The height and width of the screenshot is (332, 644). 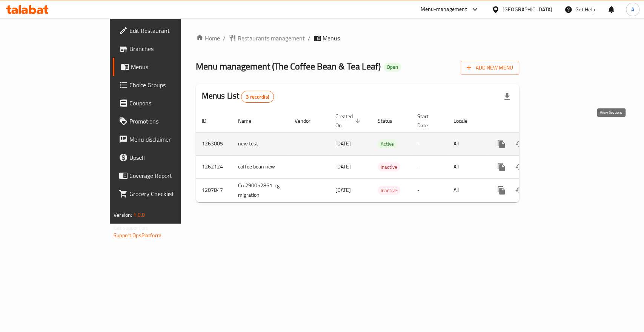 I want to click on a: Coverage Report, so click(x=165, y=175).